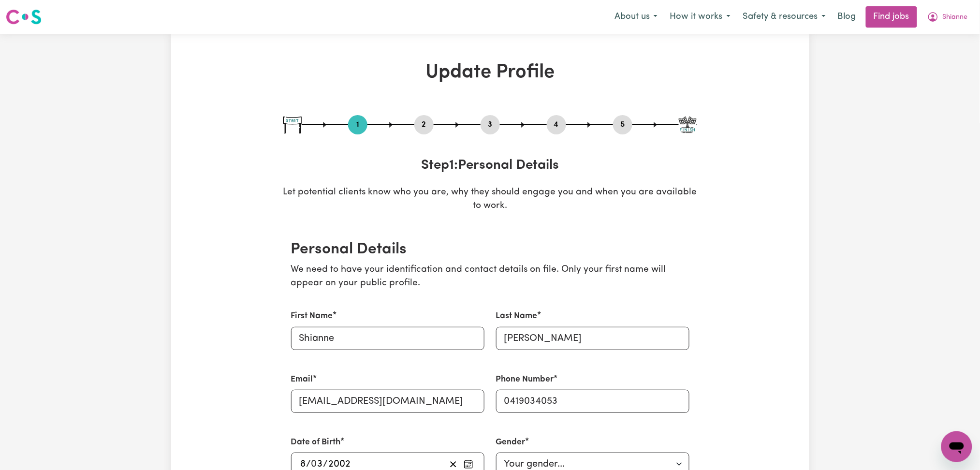 This screenshot has height=470, width=980. I want to click on button: Go to step 2, so click(424, 125).